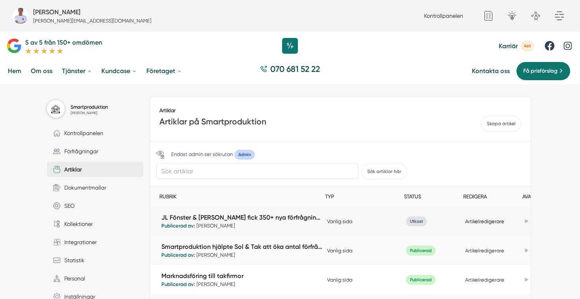  What do you see at coordinates (41, 71) in the screenshot?
I see `a: Om oss` at bounding box center [41, 71].